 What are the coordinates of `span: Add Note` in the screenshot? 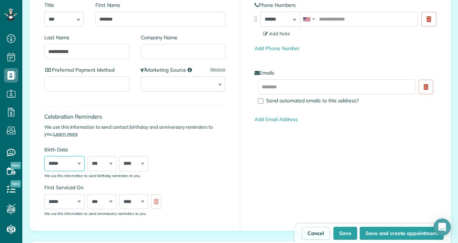 It's located at (277, 33).